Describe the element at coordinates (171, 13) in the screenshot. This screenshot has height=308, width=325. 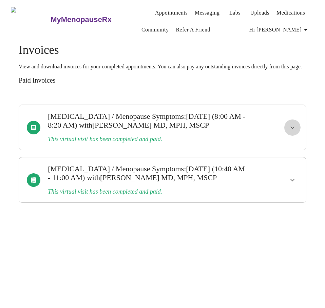
I see `a: Appointments` at that location.